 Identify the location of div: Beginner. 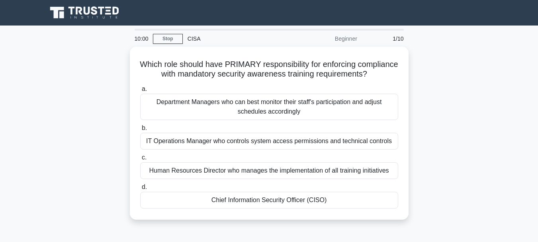
(327, 39).